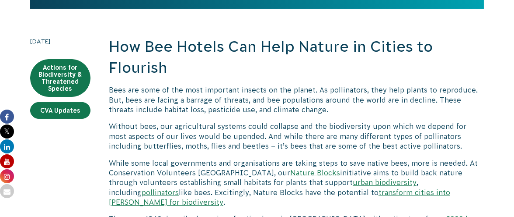 Image resolution: width=514 pixels, height=217 pixels. I want to click on h2: How Bee Hotels Can Help Nature in Cities to Flourish, so click(297, 57).